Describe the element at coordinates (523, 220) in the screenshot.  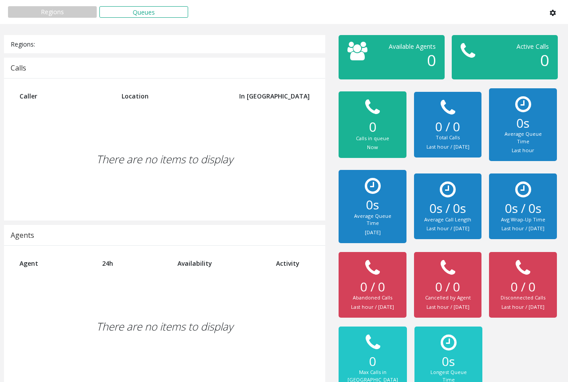
I see `div: Avg Wrap-Up Time` at that location.